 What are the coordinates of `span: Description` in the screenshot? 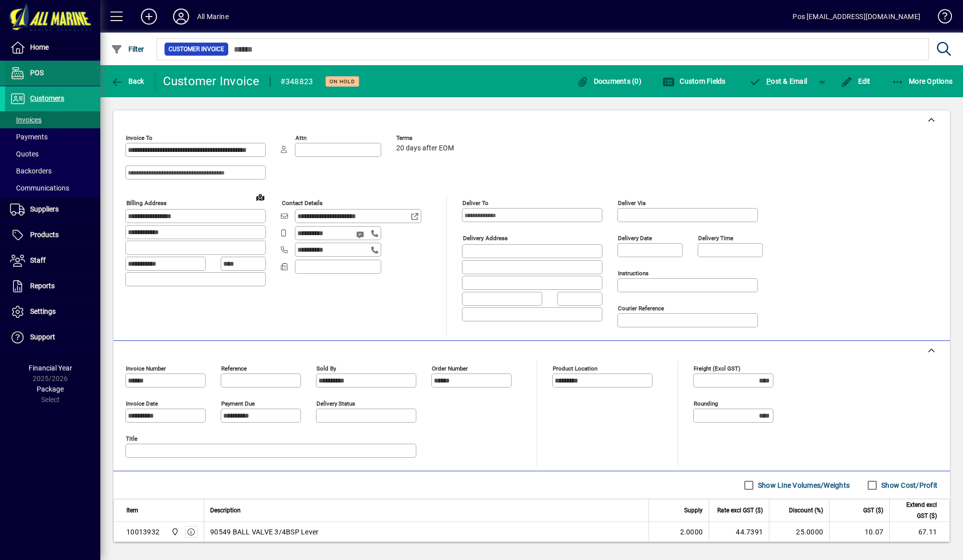 It's located at (225, 511).